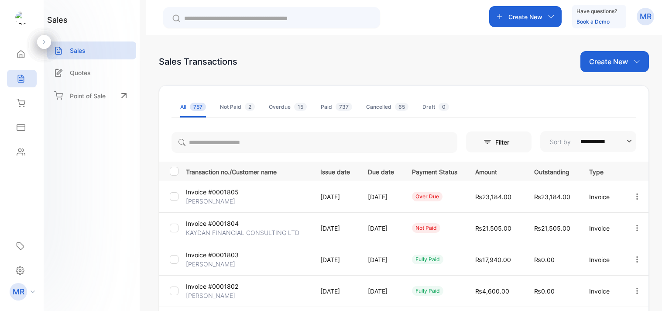 This screenshot has width=662, height=311. What do you see at coordinates (247, 171) in the screenshot?
I see `p: Transaction no./Customer name` at bounding box center [247, 171].